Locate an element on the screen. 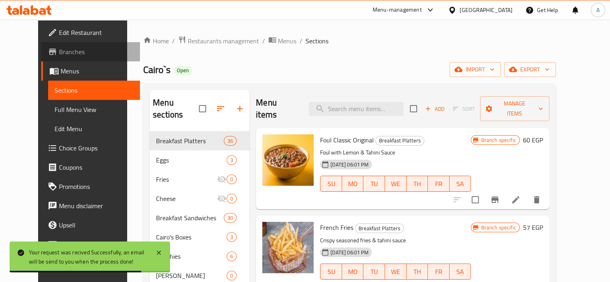 The width and height of the screenshot is (610, 282). div: Menu-management is located at coordinates (397, 10).